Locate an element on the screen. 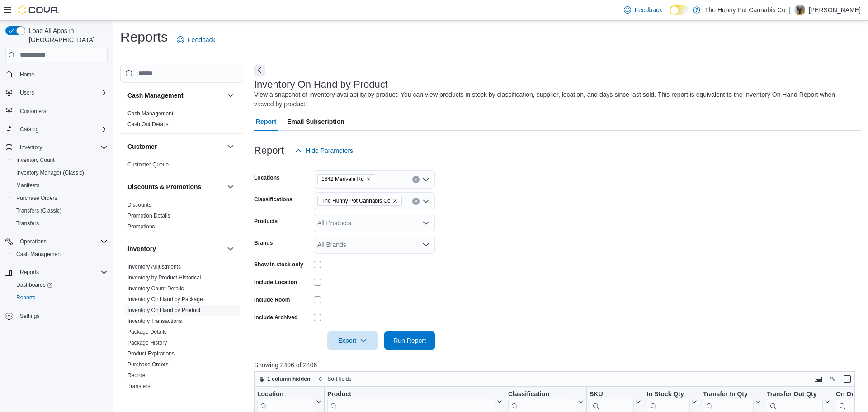  span: Manifests is located at coordinates (27, 185).